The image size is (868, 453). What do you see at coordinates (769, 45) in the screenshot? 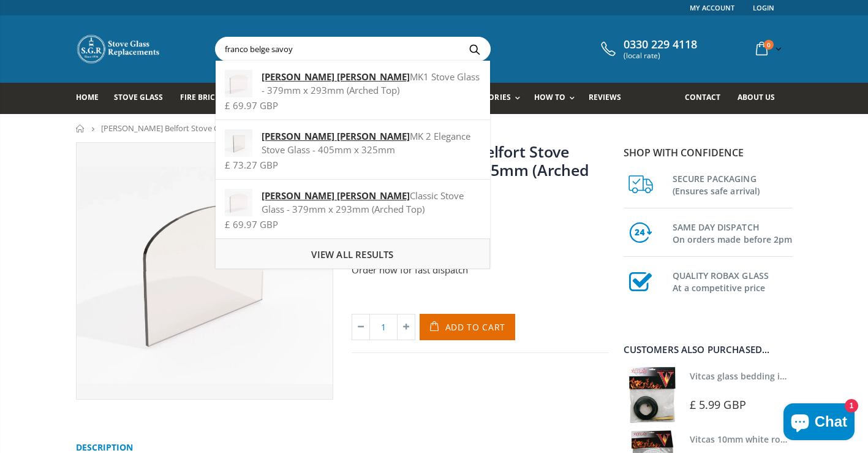
I see `span: 0` at bounding box center [769, 45].